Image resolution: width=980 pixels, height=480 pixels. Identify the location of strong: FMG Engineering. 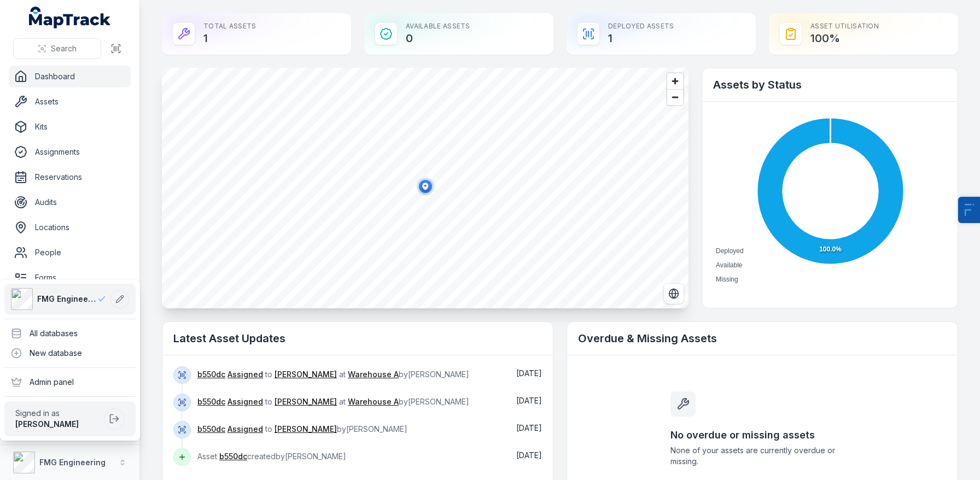
(72, 462).